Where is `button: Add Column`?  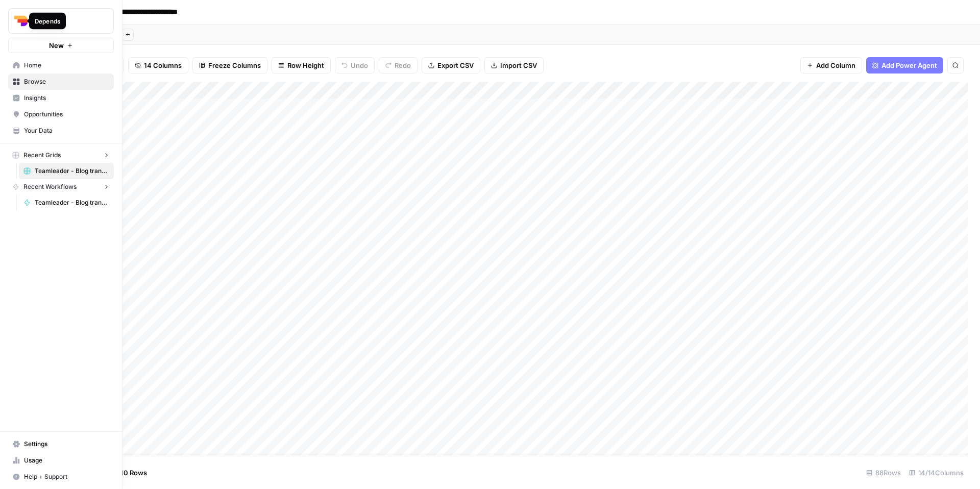
button: Add Column is located at coordinates (831, 66).